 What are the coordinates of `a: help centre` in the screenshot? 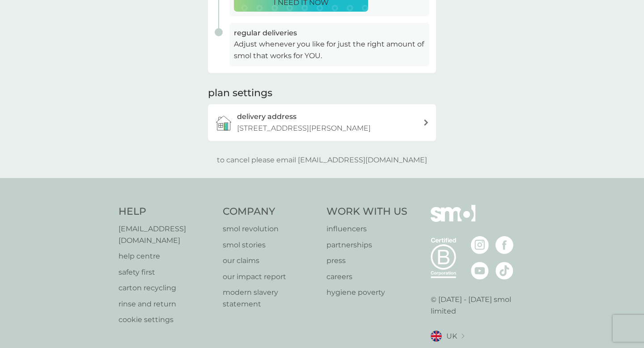 It's located at (166, 256).